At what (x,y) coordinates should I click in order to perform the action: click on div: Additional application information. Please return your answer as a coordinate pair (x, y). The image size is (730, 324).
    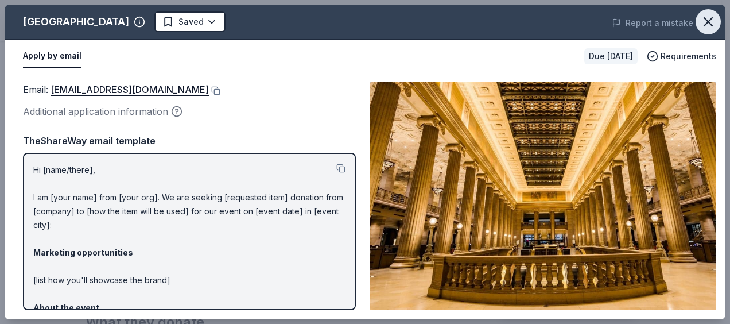
    Looking at the image, I should click on (189, 111).